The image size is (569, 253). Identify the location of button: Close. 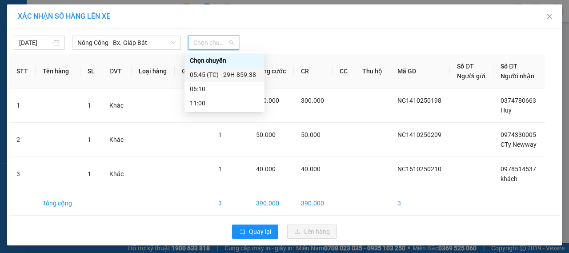
(550, 17).